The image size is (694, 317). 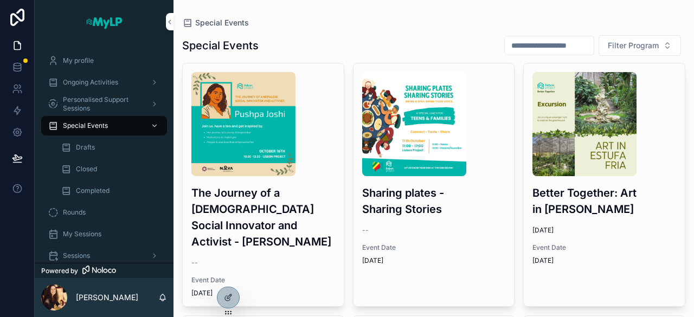 What do you see at coordinates (76, 256) in the screenshot?
I see `span: Sessions` at bounding box center [76, 256].